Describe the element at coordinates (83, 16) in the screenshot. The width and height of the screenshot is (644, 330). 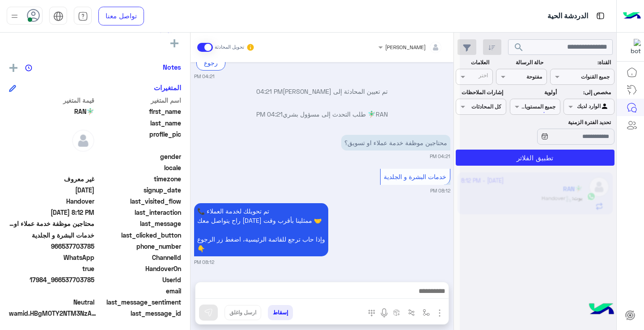
I see `a: tab` at that location.